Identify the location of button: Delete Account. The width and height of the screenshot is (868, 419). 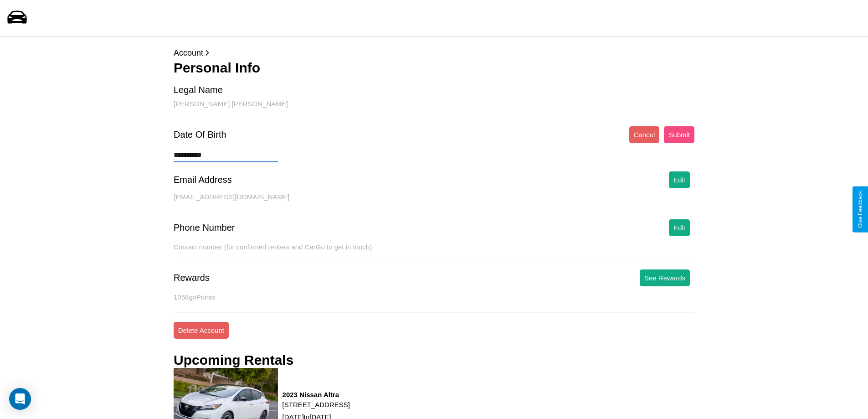
(201, 330).